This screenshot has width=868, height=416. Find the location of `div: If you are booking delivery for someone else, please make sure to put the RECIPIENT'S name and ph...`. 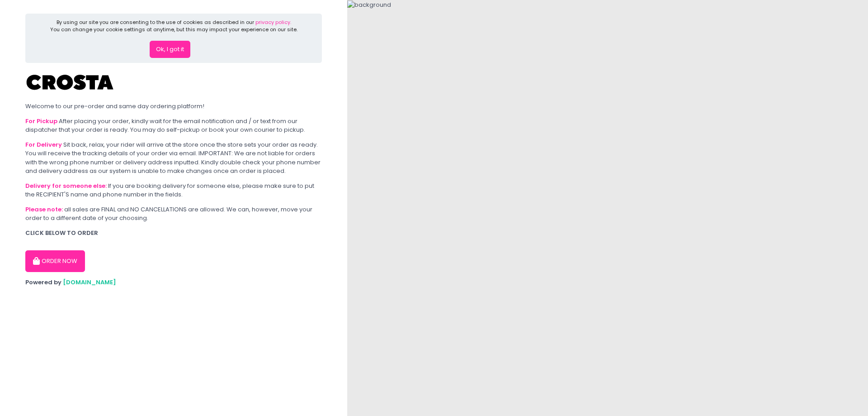

div: If you are booking delivery for someone else, please make sure to put the RECIPIENT'S name and ph... is located at coordinates (173, 190).